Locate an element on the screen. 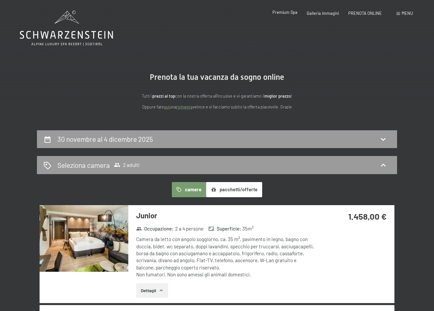 The height and width of the screenshot is (311, 434). span: Prenota la tua vacanza da sogno online is located at coordinates (217, 77).